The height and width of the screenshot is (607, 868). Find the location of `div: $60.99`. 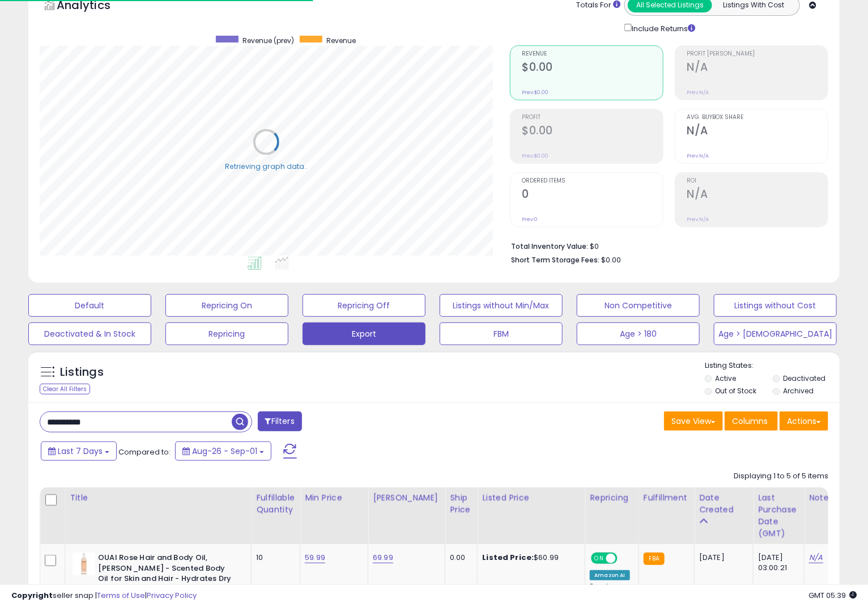

div: $60.99 is located at coordinates (529, 558).